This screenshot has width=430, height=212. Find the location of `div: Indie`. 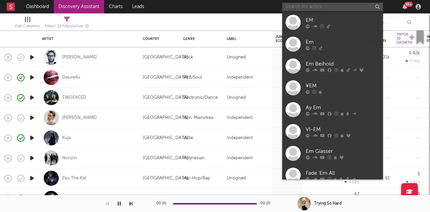

div: Indie is located at coordinates (188, 138).